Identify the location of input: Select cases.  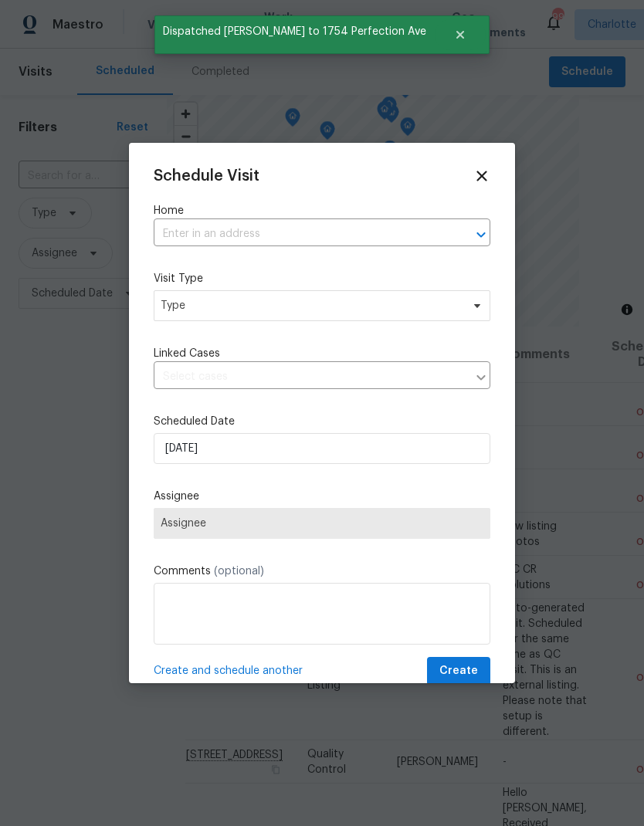
(310, 377).